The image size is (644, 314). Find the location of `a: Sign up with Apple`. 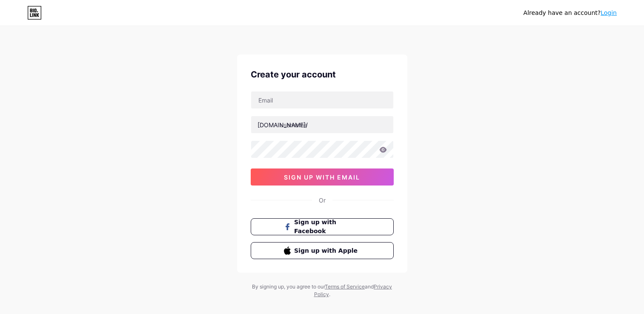

a: Sign up with Apple is located at coordinates (322, 251).